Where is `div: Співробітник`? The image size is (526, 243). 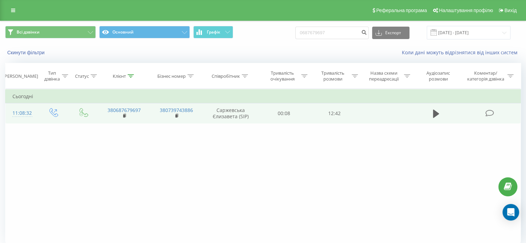 div: Співробітник is located at coordinates (226, 76).